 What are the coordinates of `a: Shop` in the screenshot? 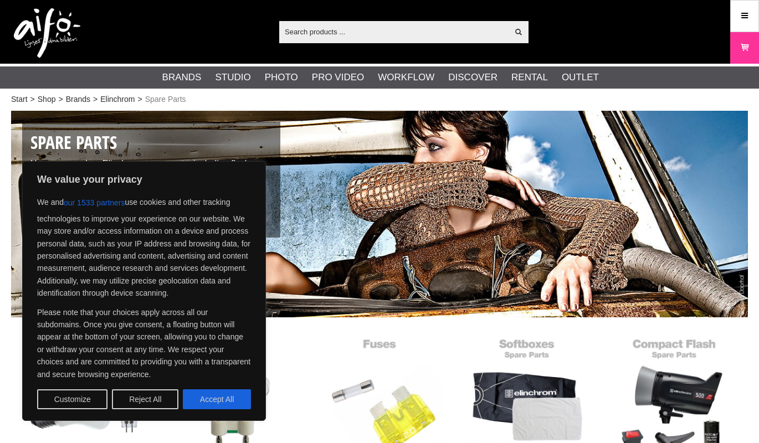 It's located at (47, 99).